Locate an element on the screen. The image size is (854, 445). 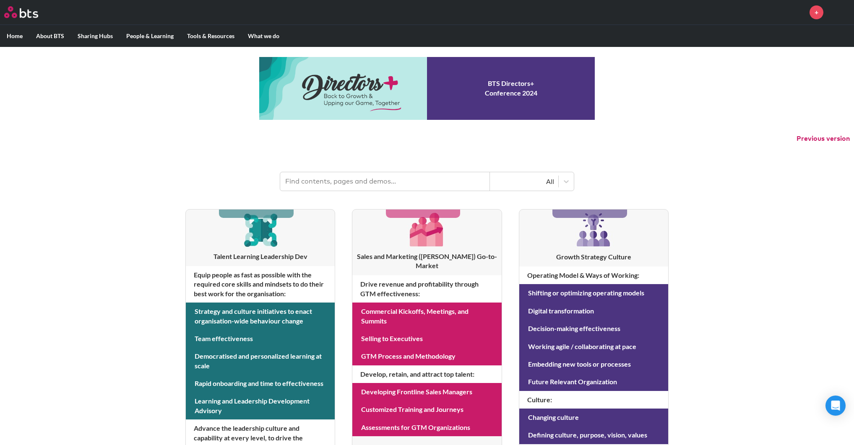
label: What we do is located at coordinates (263, 36).